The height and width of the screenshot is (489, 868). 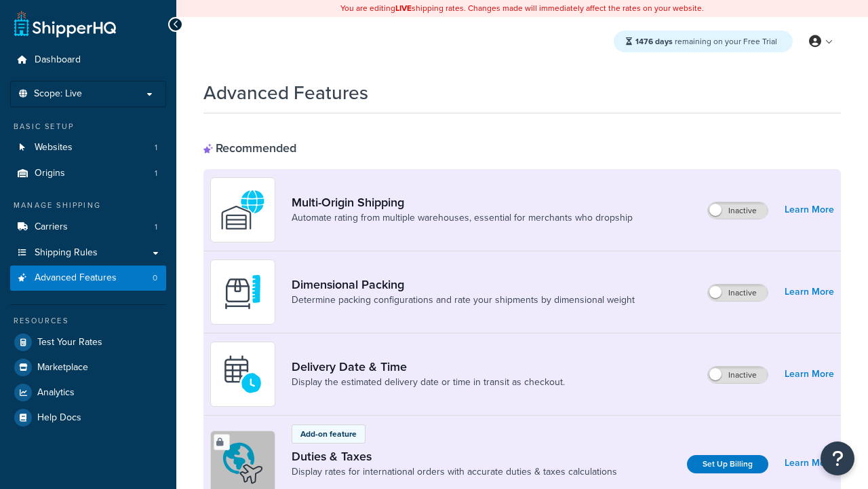 What do you see at coordinates (243, 374) in the screenshot?
I see `img: gfkeb5ejjkALwAAAABJRU5ErkJggg==` at bounding box center [243, 374].